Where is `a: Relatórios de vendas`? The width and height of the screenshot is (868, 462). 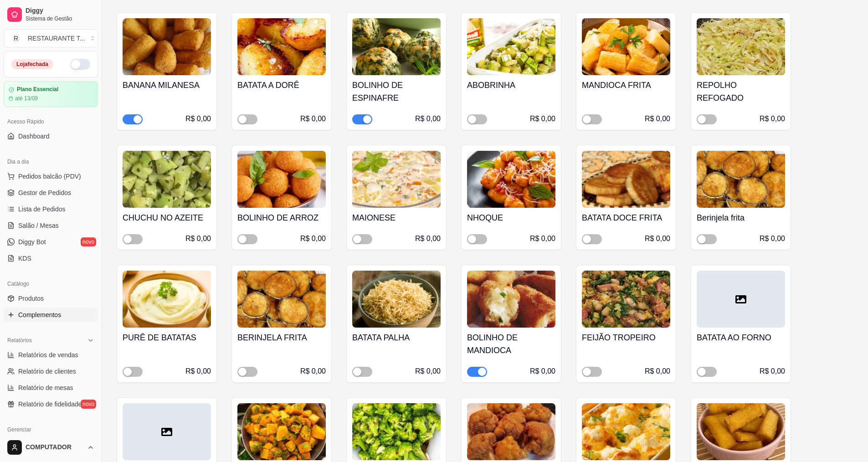
a: Relatórios de vendas is located at coordinates (50, 354).